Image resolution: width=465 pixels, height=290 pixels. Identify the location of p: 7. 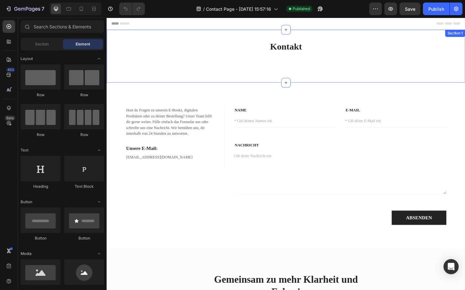
(43, 9).